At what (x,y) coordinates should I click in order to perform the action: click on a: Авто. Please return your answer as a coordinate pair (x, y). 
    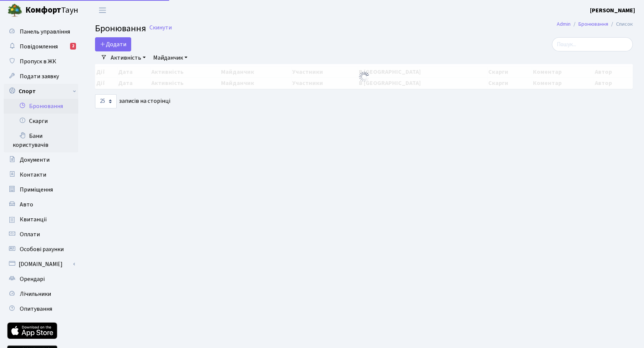
    Looking at the image, I should click on (41, 204).